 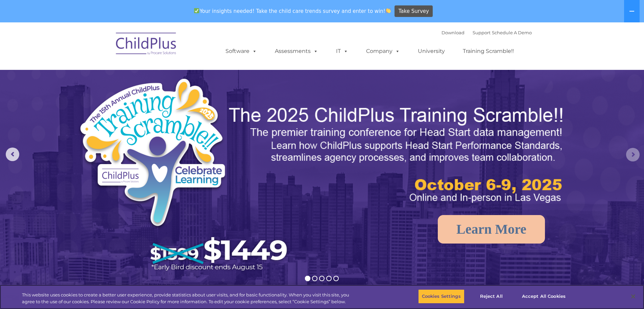 I want to click on a: Assessments, so click(x=297, y=51).